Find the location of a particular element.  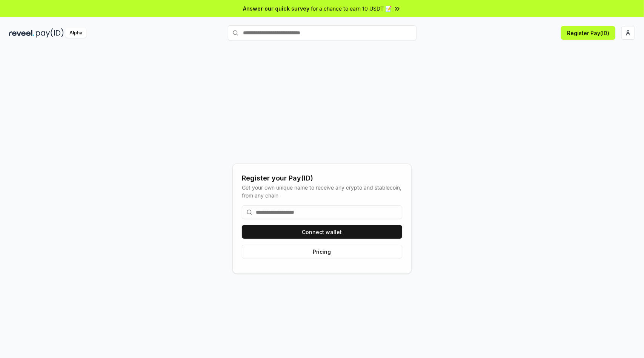

img: reveel_dark is located at coordinates (21, 33).